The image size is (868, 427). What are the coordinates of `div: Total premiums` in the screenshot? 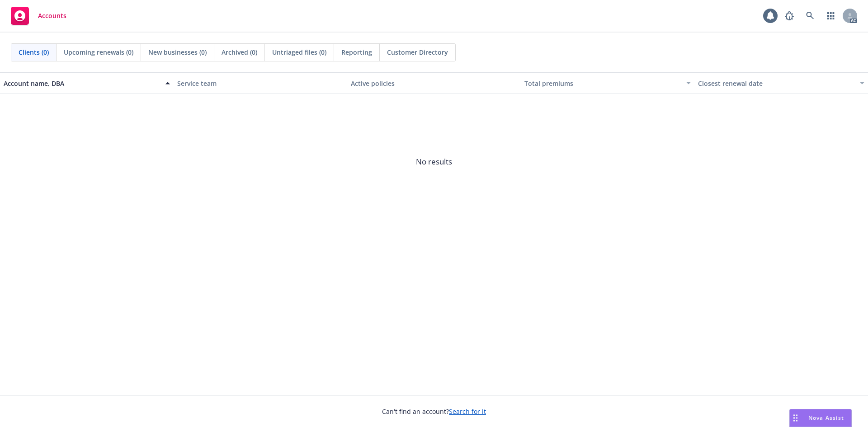 It's located at (603, 83).